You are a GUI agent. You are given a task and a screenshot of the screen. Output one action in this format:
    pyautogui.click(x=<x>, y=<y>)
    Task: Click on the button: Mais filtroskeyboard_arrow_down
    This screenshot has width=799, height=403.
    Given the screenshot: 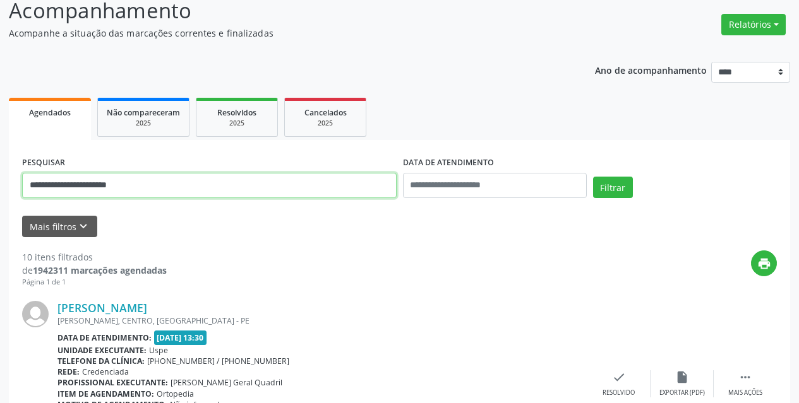 What is the action you would take?
    pyautogui.click(x=59, y=227)
    